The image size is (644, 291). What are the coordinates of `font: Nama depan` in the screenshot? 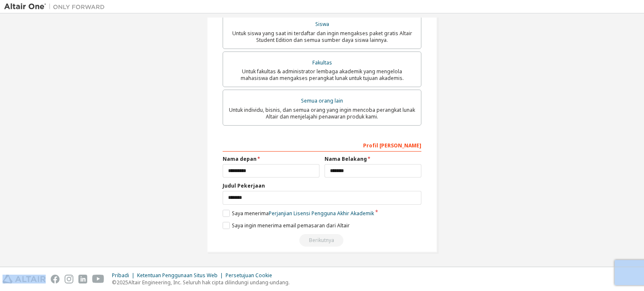 It's located at (239, 159).